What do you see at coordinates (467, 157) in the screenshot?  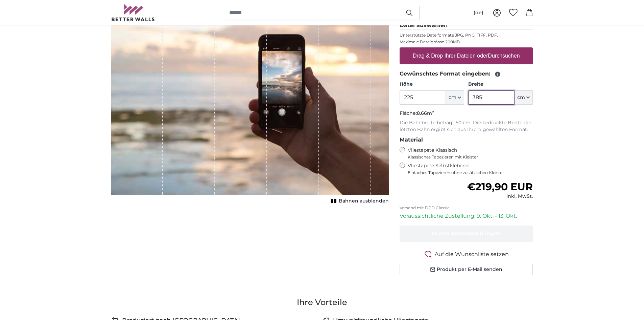 I see `span: Klassisches Tapezieren mit Kleister` at bounding box center [467, 157].